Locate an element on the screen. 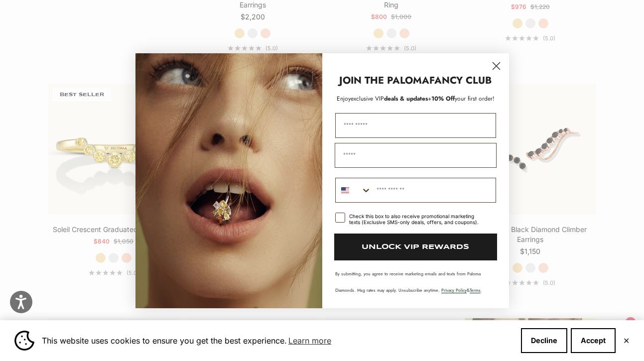  span: exclusive VIP is located at coordinates (367, 99).